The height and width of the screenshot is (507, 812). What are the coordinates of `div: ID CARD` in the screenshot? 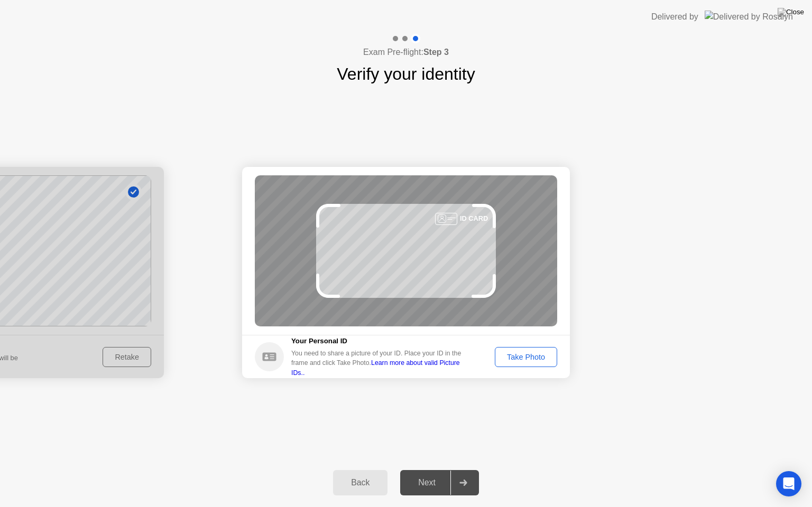 It's located at (474, 219).